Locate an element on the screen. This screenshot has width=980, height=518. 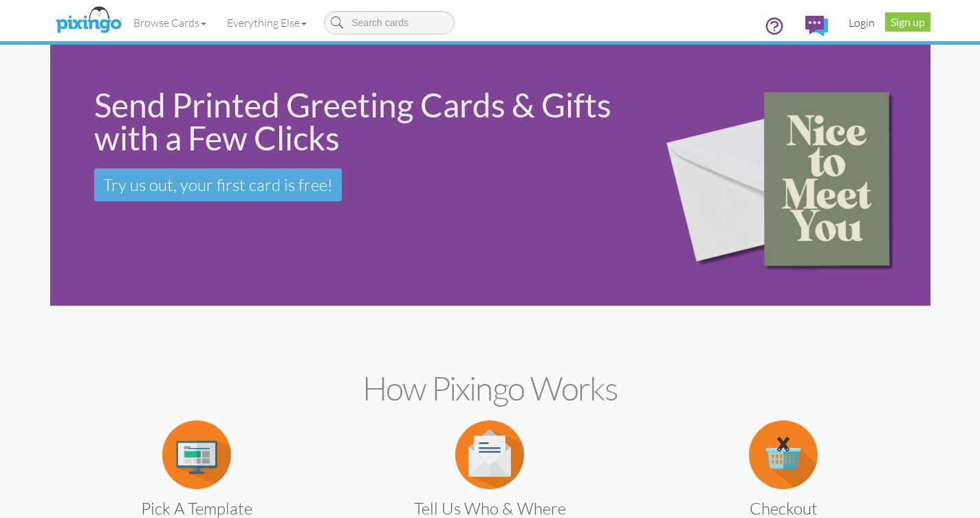
h2: How Pixingo works is located at coordinates (490, 389).